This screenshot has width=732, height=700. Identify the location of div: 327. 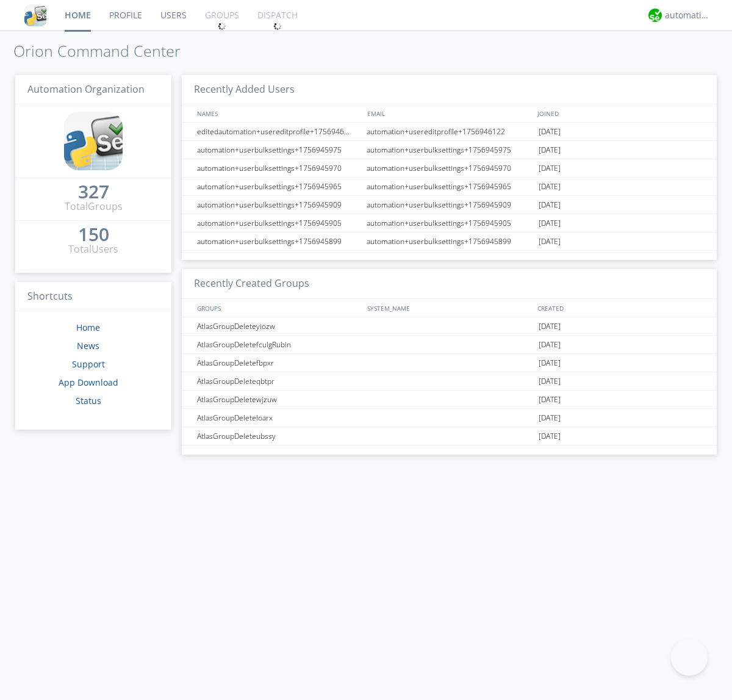
(93, 192).